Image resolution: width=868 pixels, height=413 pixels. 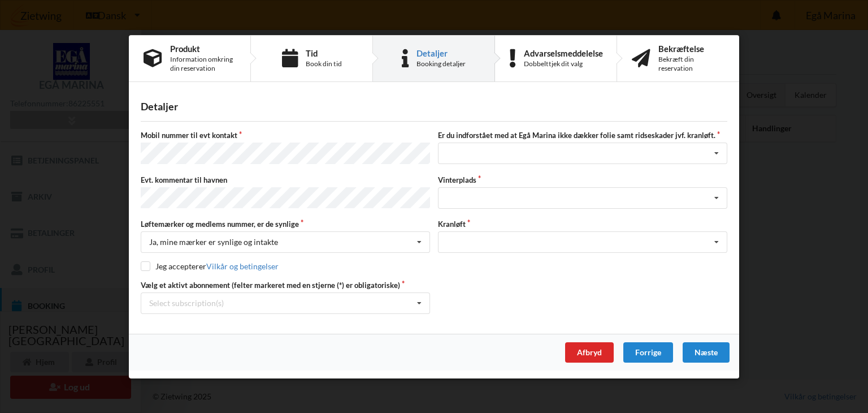 What do you see at coordinates (691, 64) in the screenshot?
I see `div: Bekræft din reservation` at bounding box center [691, 64].